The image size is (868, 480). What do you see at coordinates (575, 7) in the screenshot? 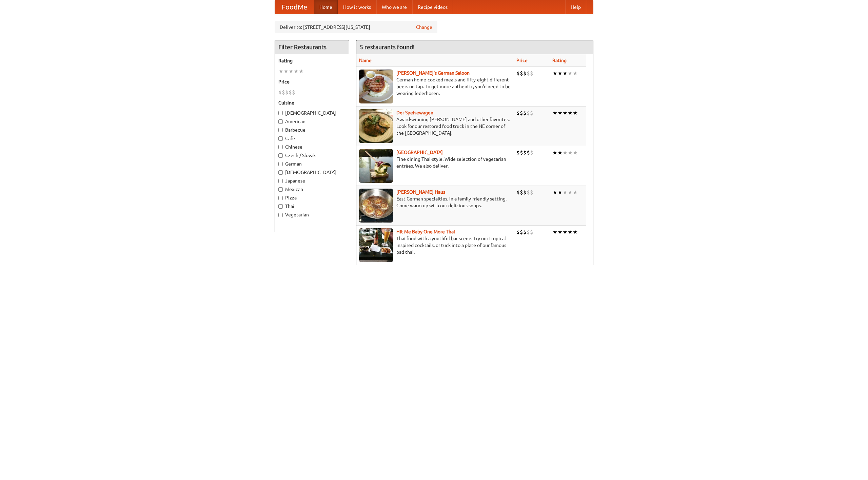
I see `a: Help` at bounding box center [575, 7].